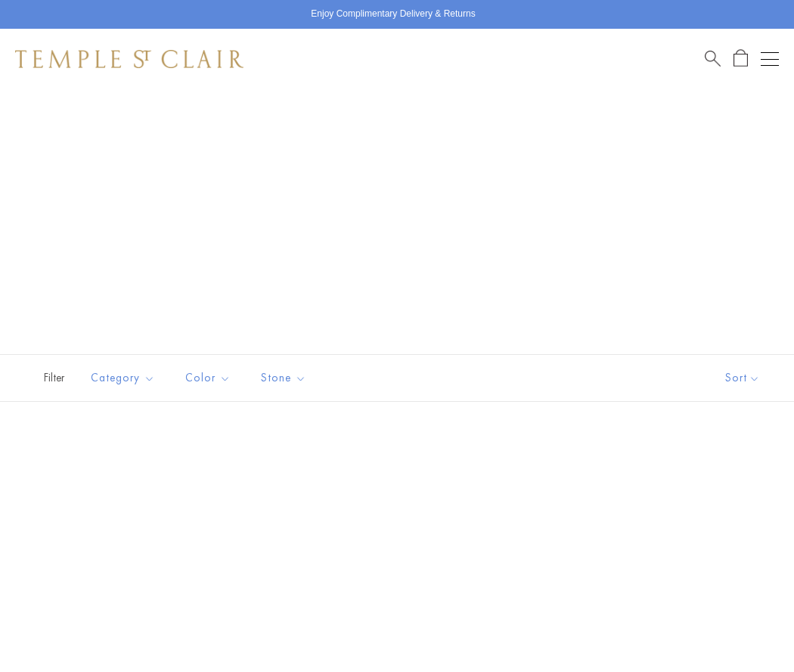  What do you see at coordinates (210, 378) in the screenshot?
I see `span: Color` at bounding box center [210, 378].